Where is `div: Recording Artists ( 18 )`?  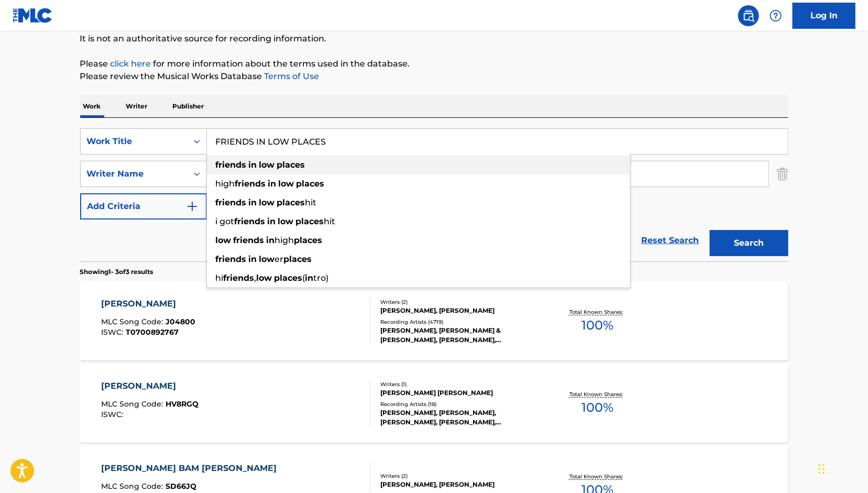
div: Recording Artists ( 18 ) is located at coordinates (459, 404).